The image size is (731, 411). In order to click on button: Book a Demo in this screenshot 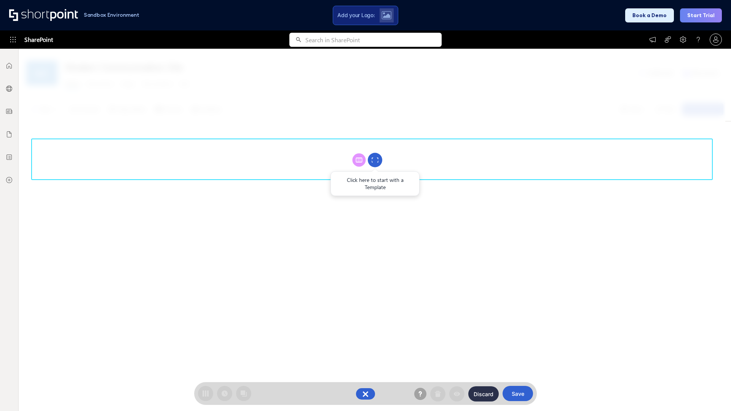, I will do `click(650, 15)`.